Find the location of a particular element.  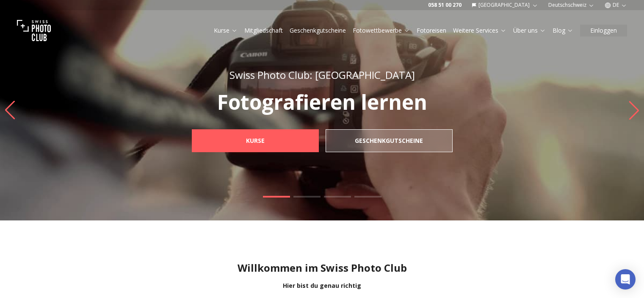

img: Swiss photo club is located at coordinates (34, 31).